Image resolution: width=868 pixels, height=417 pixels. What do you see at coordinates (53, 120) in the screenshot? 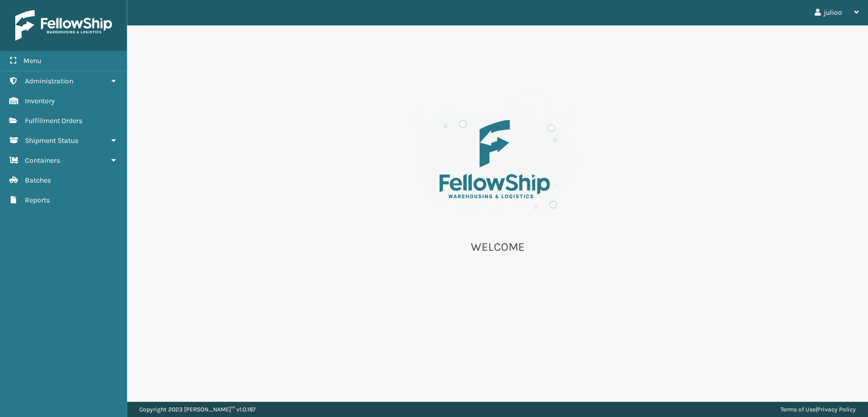
I see `span: Fulfillment Orders` at bounding box center [53, 120].